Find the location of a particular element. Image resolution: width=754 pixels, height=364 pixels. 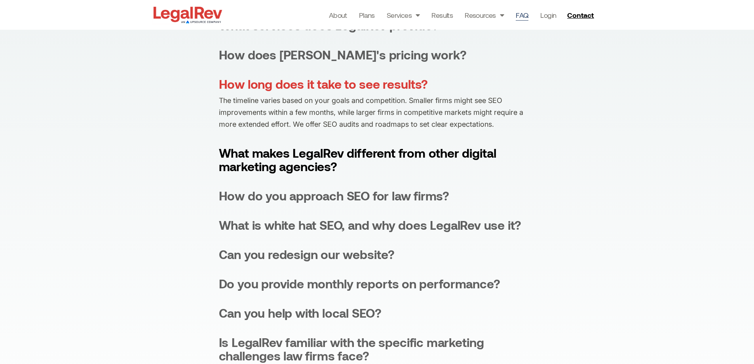

div: How long does it take to see results? is located at coordinates (324, 84).